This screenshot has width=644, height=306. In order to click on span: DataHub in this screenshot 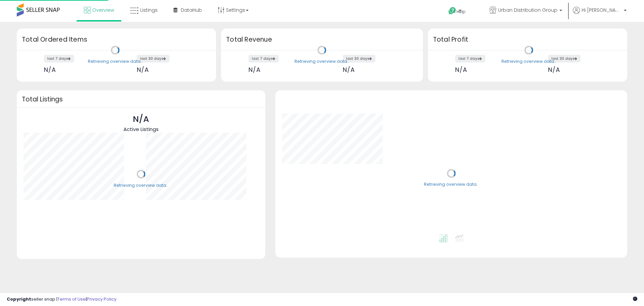, I will do `click(191, 10)`.